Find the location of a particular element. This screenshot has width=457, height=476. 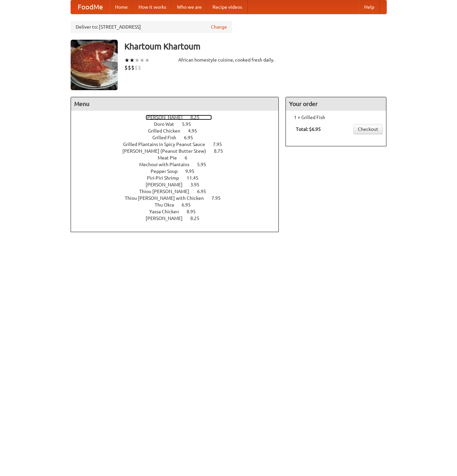

a: Piri-Piri Shrimp 11.45 is located at coordinates (179, 178).